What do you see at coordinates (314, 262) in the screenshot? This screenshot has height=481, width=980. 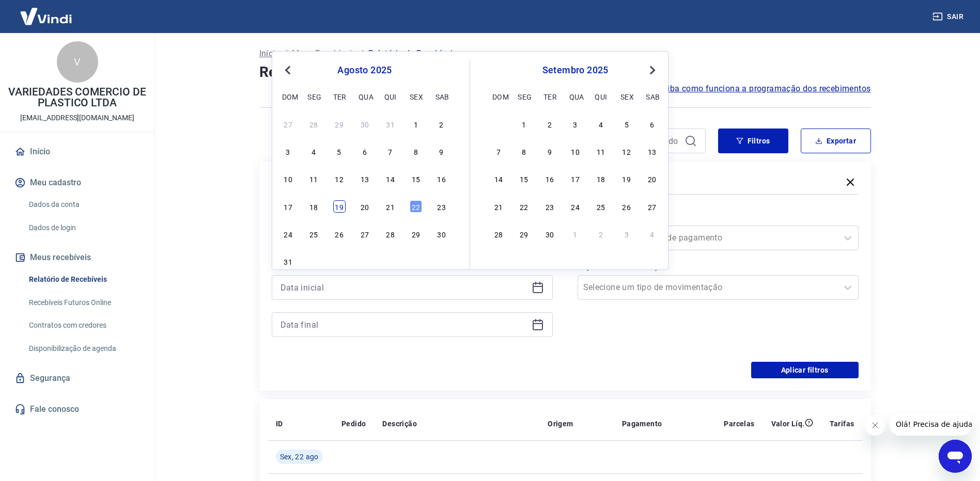 I see `div: Choose segunda-feira, 1 de setembro de 2025` at bounding box center [314, 262].